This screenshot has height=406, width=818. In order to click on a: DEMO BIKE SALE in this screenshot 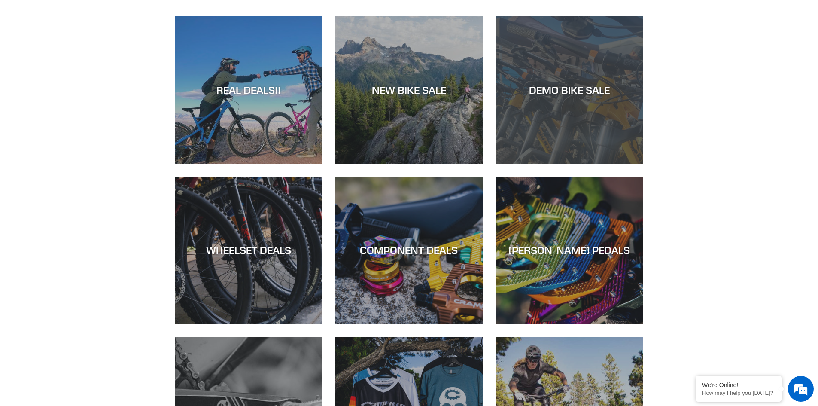, I will do `click(569, 90)`.